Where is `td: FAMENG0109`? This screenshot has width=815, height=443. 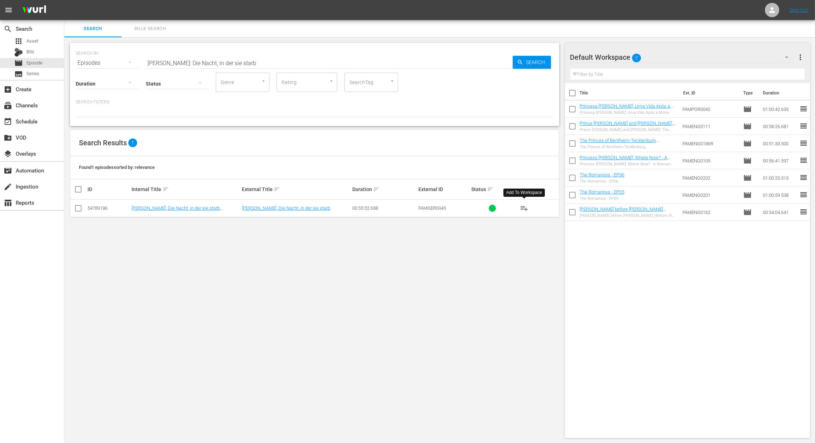
td: FAMENG0109 is located at coordinates (710, 161).